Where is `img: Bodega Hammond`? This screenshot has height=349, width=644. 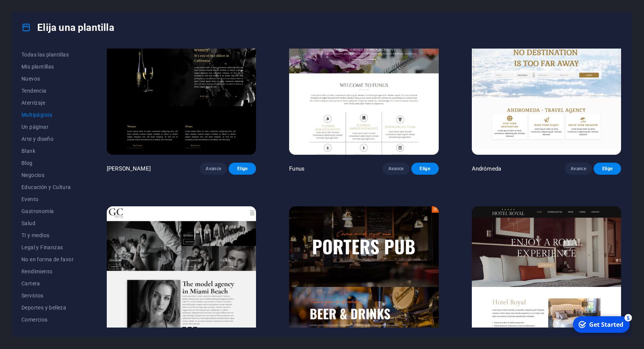 img: Bodega Hammond is located at coordinates (181, 86).